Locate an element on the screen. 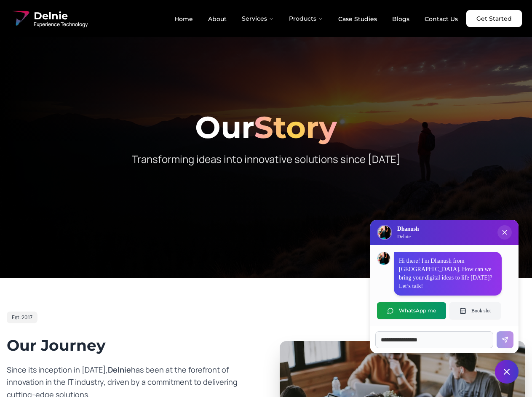 The width and height of the screenshot is (532, 397). p: Delnie is located at coordinates (408, 237).